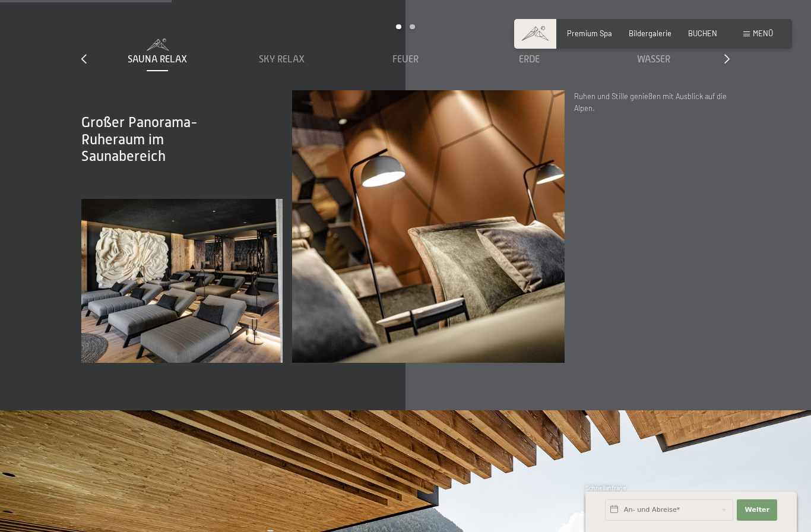 The height and width of the screenshot is (532, 811). I want to click on a: BUCHEN, so click(703, 33).